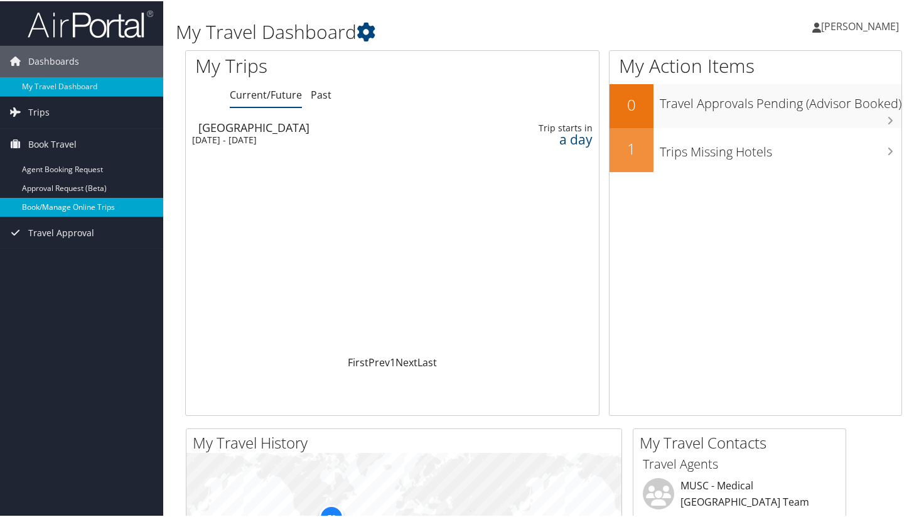  What do you see at coordinates (632, 148) in the screenshot?
I see `h2: 1` at bounding box center [632, 148].